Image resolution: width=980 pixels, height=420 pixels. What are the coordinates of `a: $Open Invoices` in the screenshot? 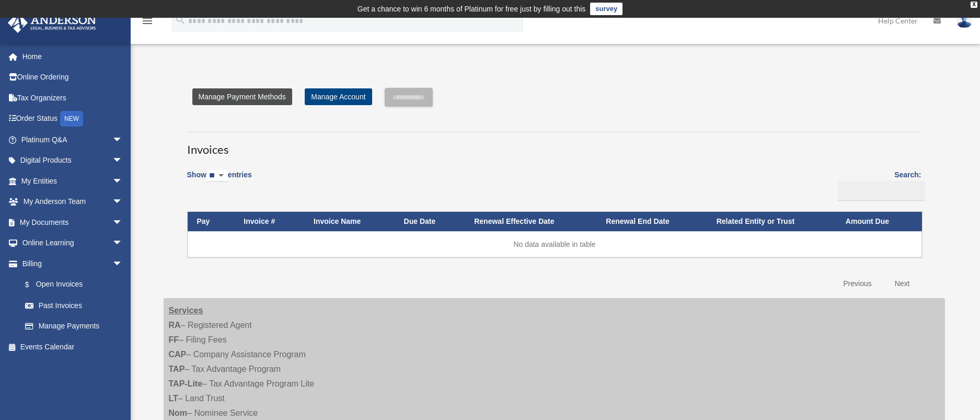 It's located at (71, 284).